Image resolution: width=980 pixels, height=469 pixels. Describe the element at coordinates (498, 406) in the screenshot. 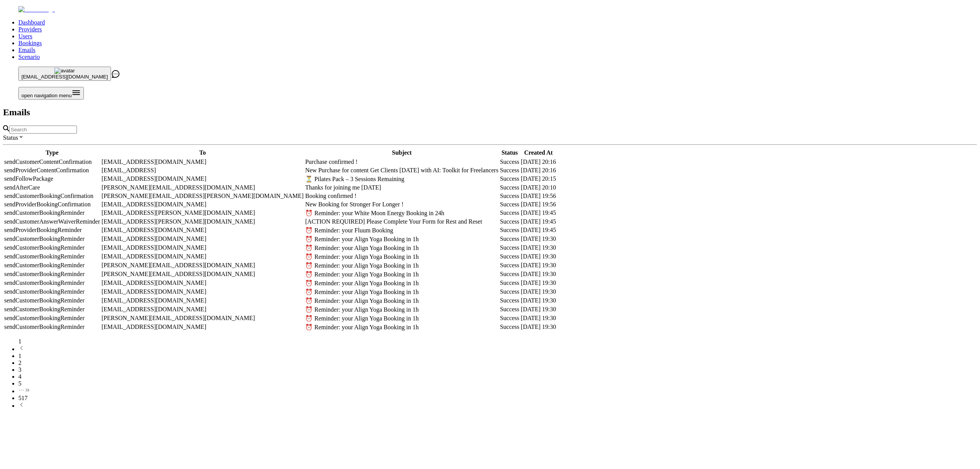

I see `li: next page button` at that location.